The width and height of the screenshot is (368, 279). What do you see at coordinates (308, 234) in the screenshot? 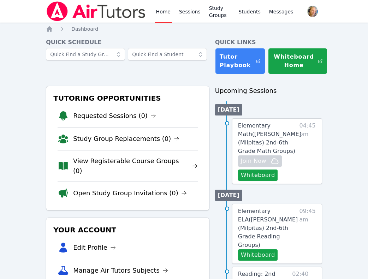
I see `span: 09:45 am` at bounding box center [308, 234].